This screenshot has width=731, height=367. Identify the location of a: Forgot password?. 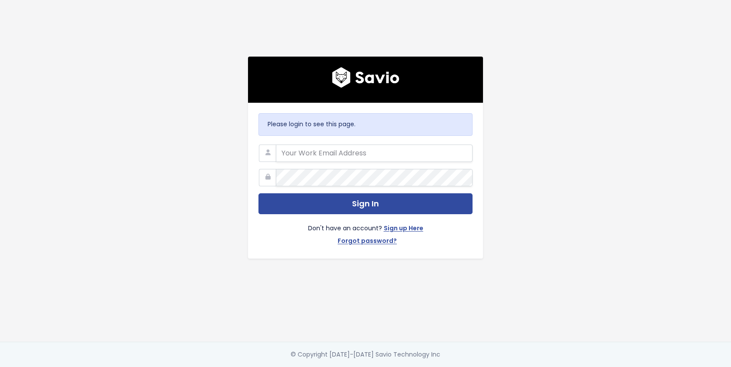
(367, 241).